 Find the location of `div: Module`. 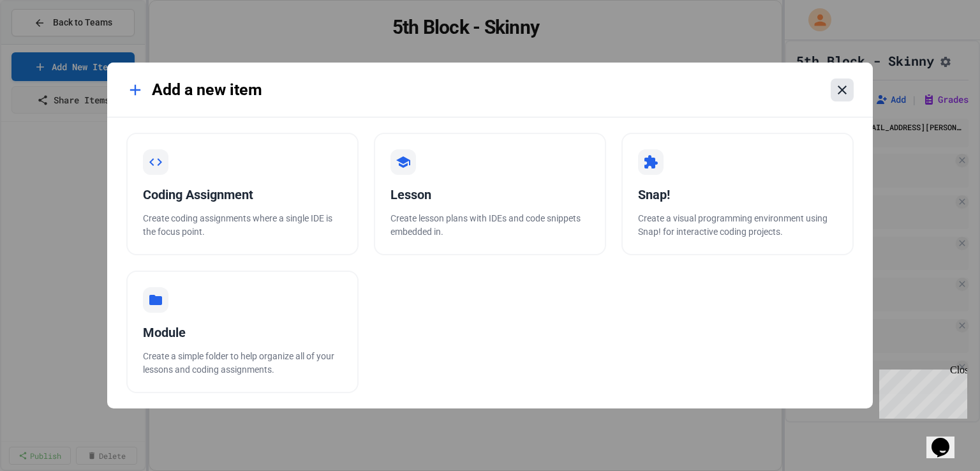

div: Module is located at coordinates (242, 333).